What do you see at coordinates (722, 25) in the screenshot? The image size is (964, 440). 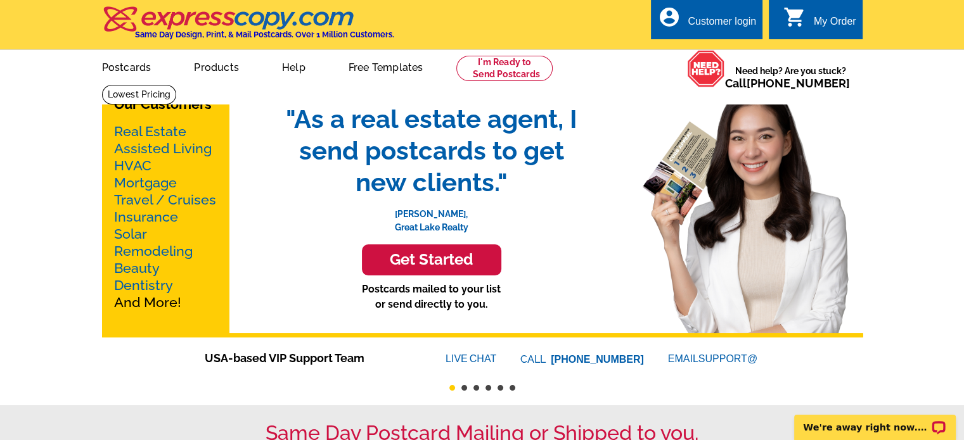 I see `div: Customer login` at bounding box center [722, 25].